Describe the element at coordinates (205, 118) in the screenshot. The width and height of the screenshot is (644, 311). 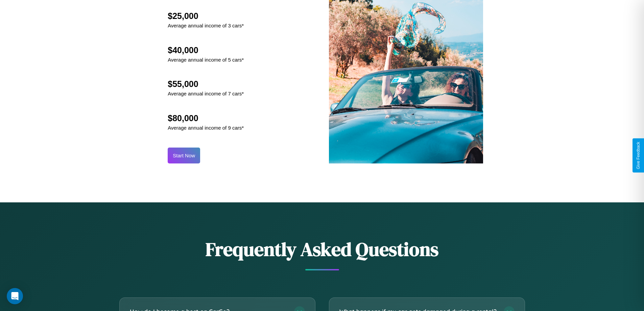
I see `h2: $80,000` at that location.